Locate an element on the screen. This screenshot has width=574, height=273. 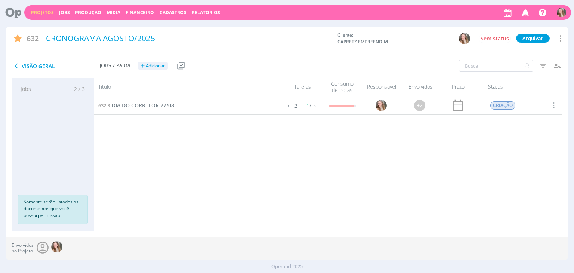
div: Envolvidos is located at coordinates (421, 87).